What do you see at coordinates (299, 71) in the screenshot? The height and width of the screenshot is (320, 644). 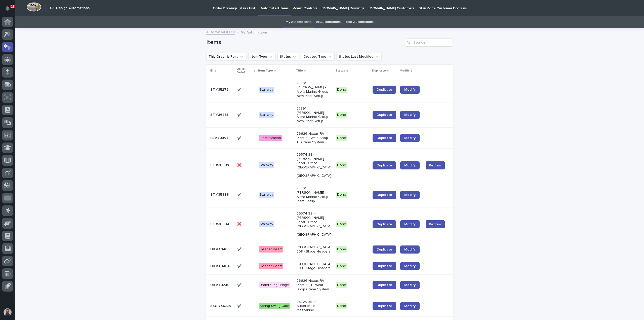 I see `p: Title` at bounding box center [299, 71].